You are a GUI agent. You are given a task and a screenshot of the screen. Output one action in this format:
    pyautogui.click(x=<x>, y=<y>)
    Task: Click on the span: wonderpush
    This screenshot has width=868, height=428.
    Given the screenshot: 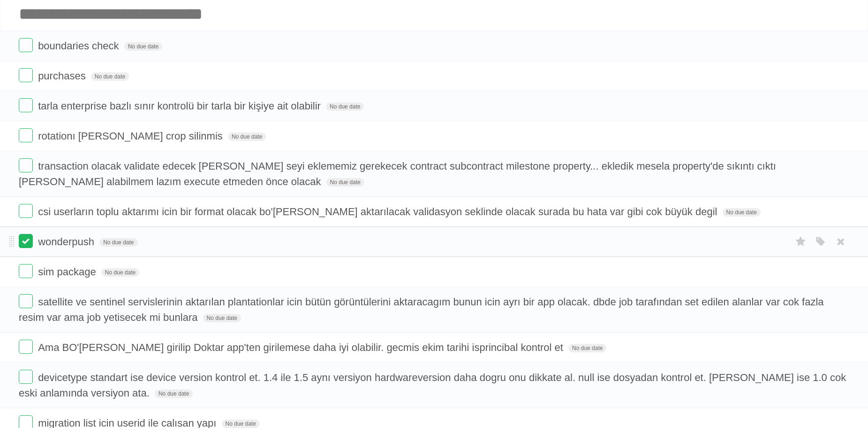 What is the action you would take?
    pyautogui.click(x=67, y=241)
    